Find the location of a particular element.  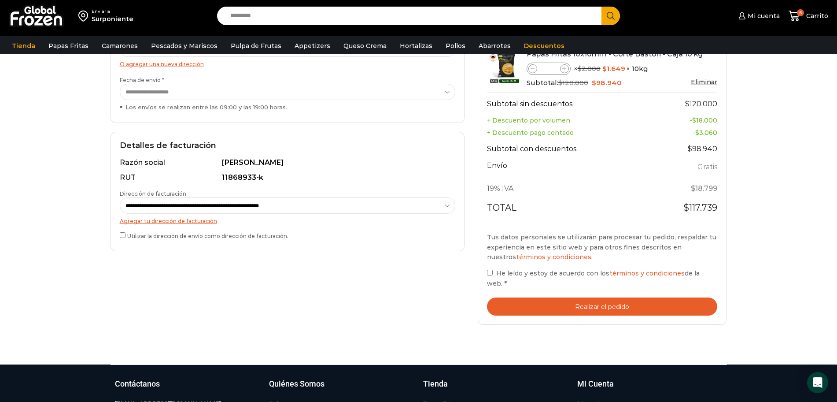

div: × × 10kg is located at coordinates (622, 69).